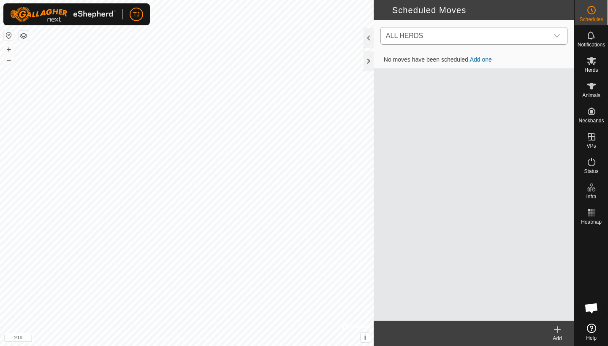 The height and width of the screenshot is (346, 608). Describe the element at coordinates (63, 14) in the screenshot. I see `img: Gallagher Logo` at that location.